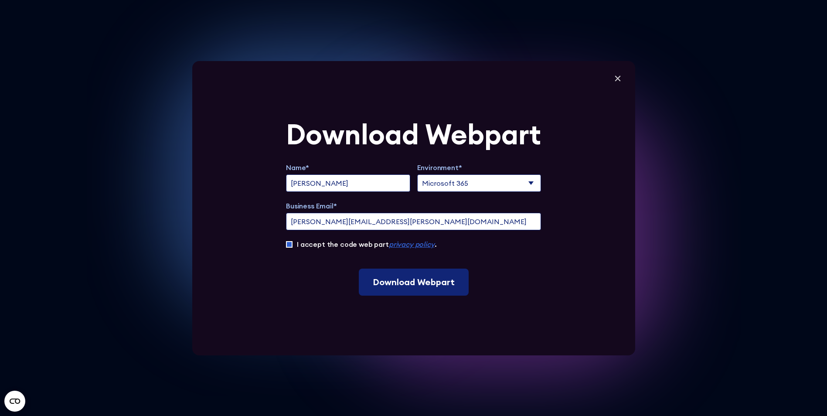 This screenshot has height=416, width=827. I want to click on em: privacy policy, so click(411, 244).